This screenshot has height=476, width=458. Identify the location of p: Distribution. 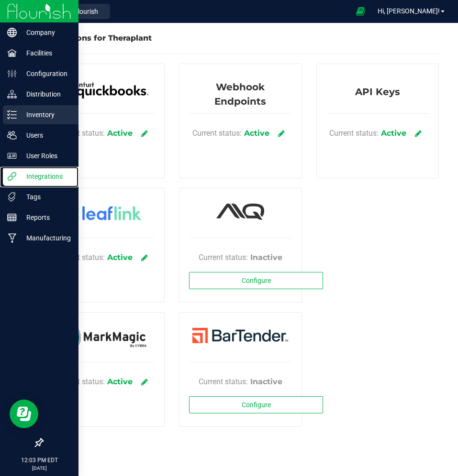
(45, 94).